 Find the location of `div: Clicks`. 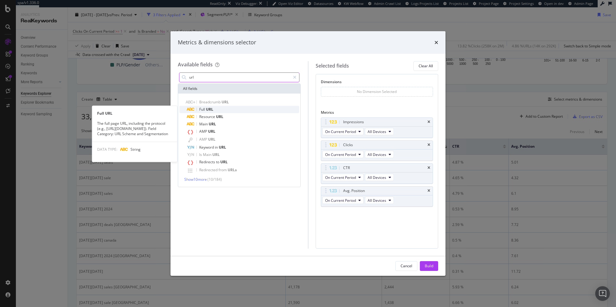

div: Clicks is located at coordinates (348, 145).